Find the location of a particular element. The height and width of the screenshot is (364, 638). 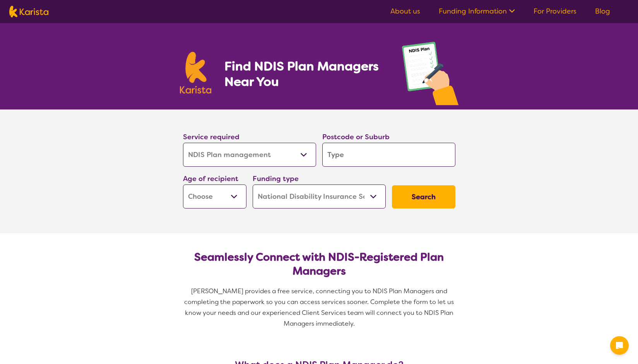

a: About us is located at coordinates (405, 11).